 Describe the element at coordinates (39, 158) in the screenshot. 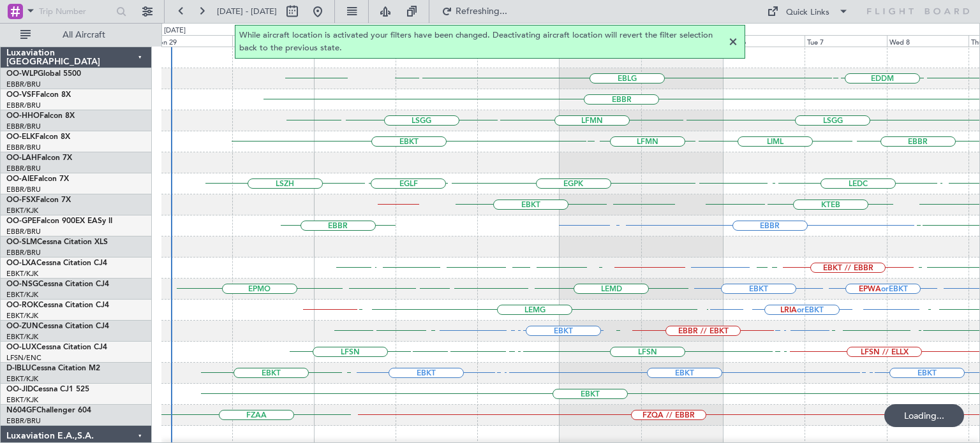

I see `a: OO-LAHFalcon 7X` at that location.